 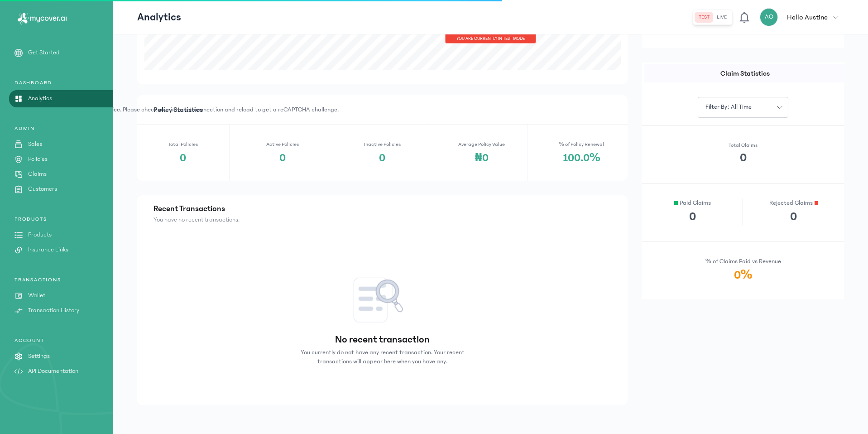 What do you see at coordinates (481, 145) in the screenshot?
I see `p: Average Policy Value` at bounding box center [481, 145].